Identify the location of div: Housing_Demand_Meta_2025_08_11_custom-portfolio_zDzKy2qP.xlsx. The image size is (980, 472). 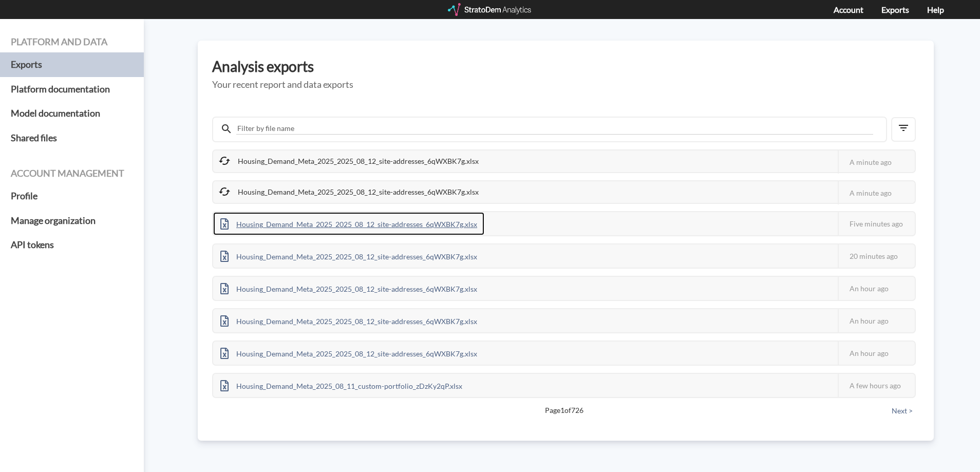
(341, 385).